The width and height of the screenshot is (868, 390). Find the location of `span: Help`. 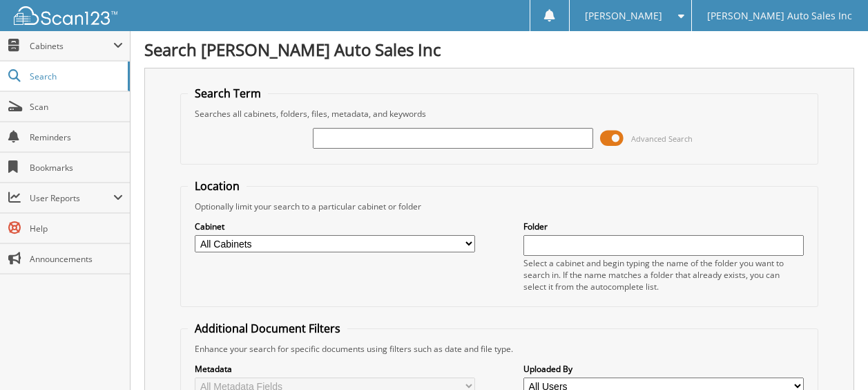

span: Help is located at coordinates (76, 228).